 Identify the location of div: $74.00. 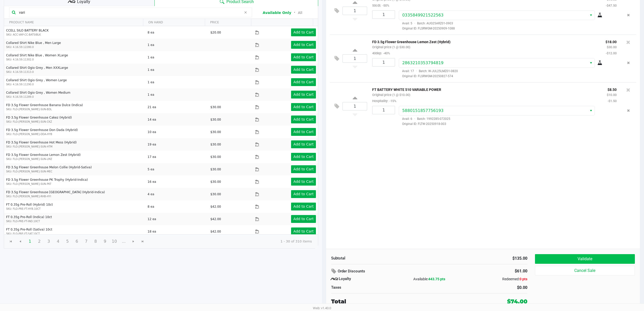
(517, 302).